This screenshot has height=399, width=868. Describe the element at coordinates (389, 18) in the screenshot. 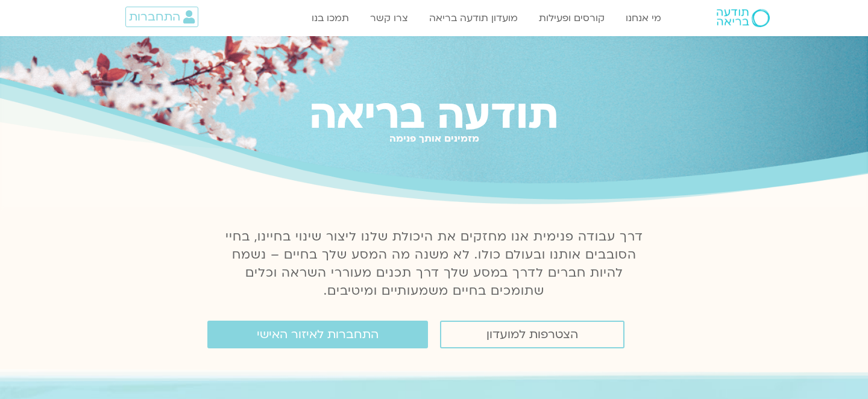

I see `a: צרו קשר` at that location.